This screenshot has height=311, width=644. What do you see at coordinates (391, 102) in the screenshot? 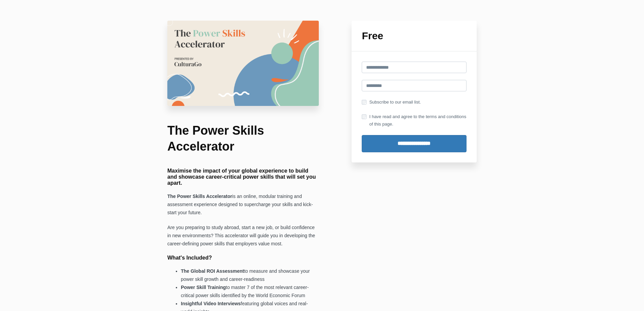
I see `label: Subscribe to our email list.` at bounding box center [391, 102].